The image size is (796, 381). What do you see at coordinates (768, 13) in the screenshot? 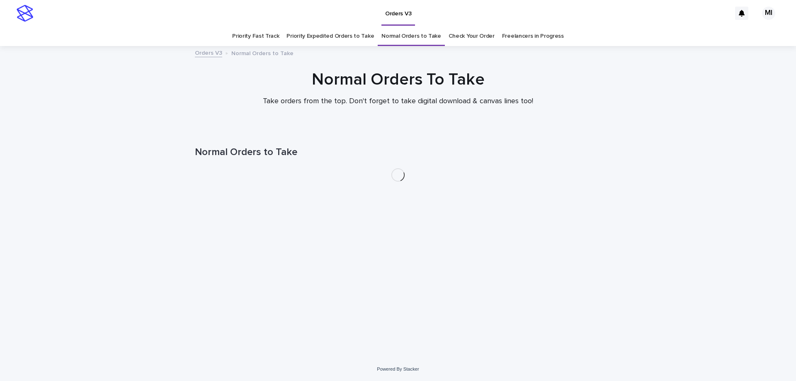
I see `div: MI` at bounding box center [768, 13].